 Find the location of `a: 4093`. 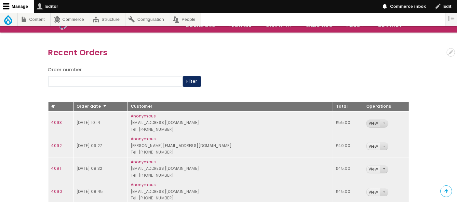

a: 4093 is located at coordinates (57, 122).